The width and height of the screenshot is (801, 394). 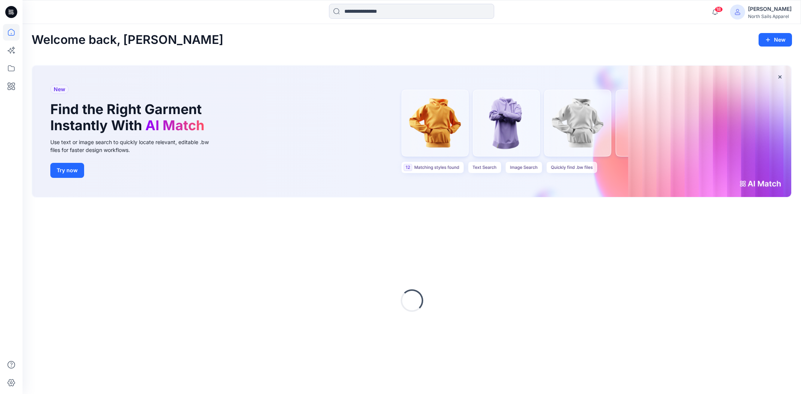 I want to click on button: New, so click(x=775, y=40).